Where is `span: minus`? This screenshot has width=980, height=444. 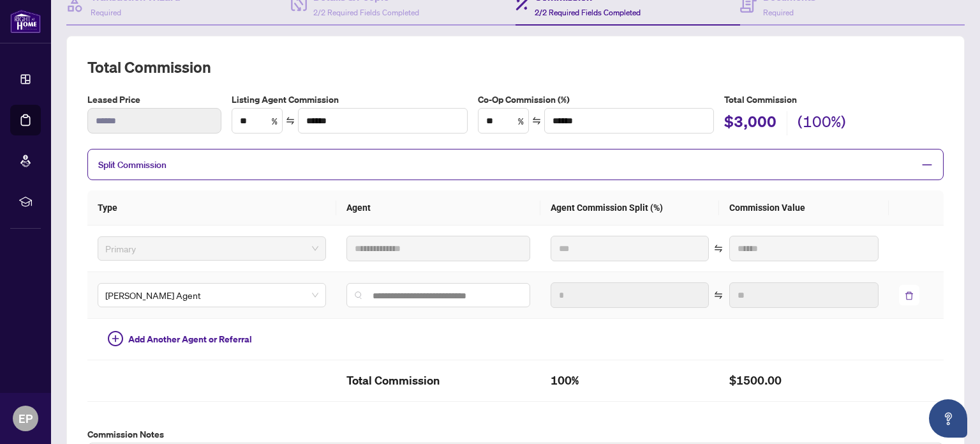
span: minus is located at coordinates (927, 165).